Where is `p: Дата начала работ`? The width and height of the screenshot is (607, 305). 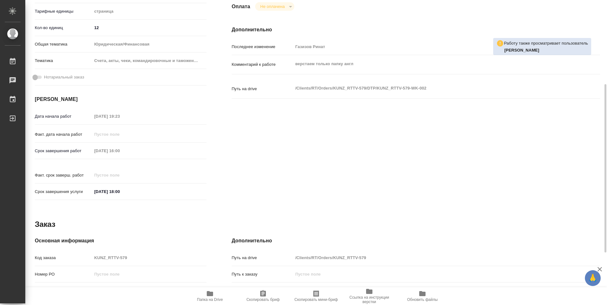 p: Дата начала работ is located at coordinates (63, 116).